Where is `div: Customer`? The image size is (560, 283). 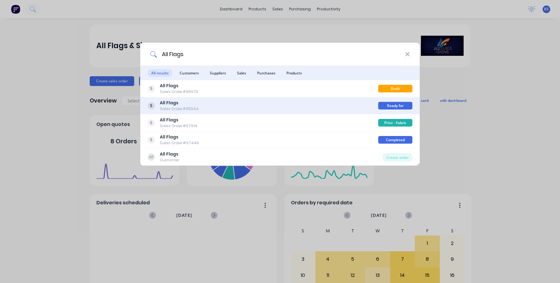 div: Customer is located at coordinates (169, 160).